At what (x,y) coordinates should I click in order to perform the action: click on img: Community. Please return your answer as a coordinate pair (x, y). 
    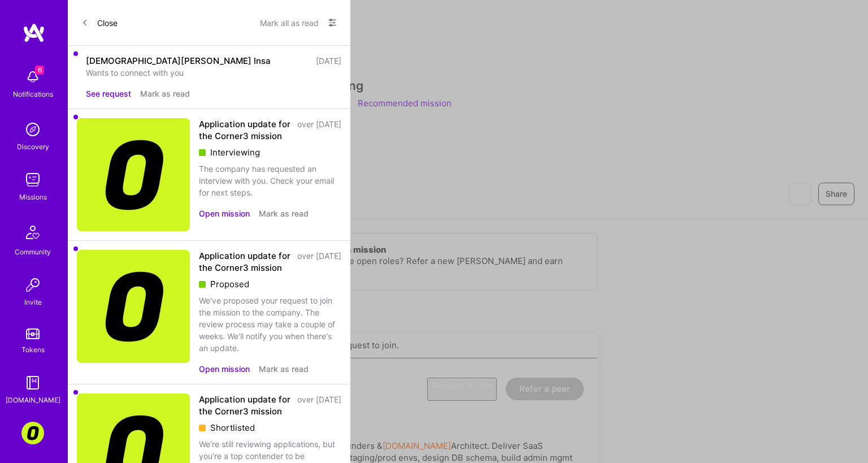
    Looking at the image, I should click on (33, 233).